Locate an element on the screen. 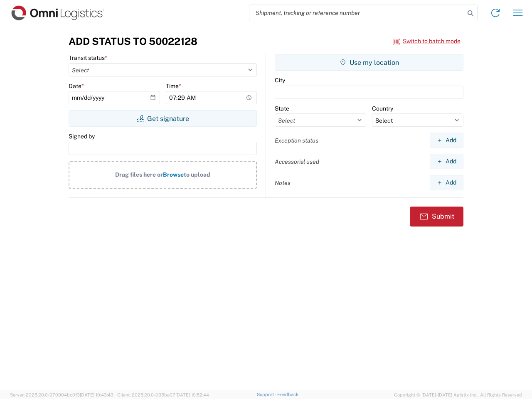 This screenshot has width=532, height=399. label: Signed by is located at coordinates (81, 136).